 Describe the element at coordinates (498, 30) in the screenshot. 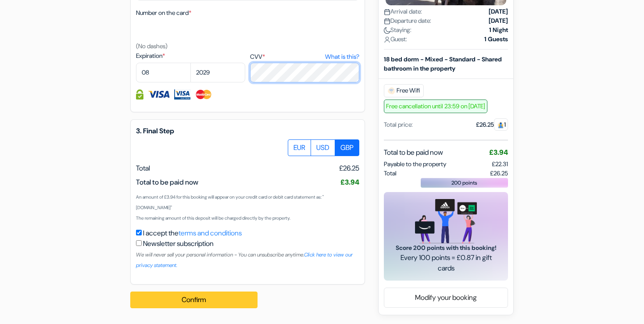

I see `strong: 1 Night` at that location.